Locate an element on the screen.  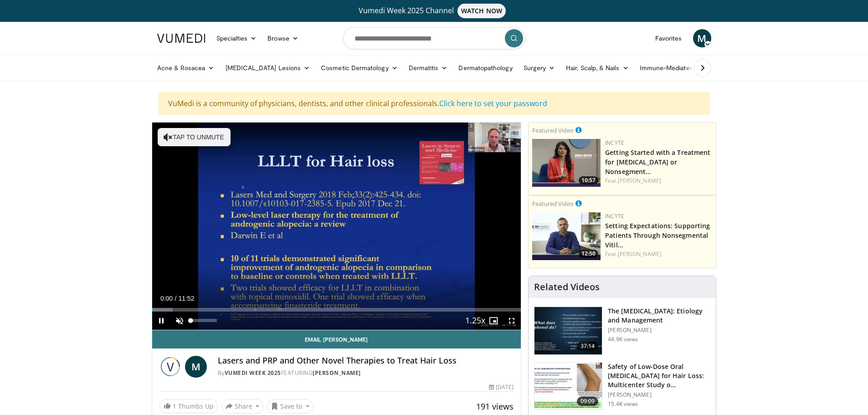
a: Immune-Mediated is located at coordinates (671, 68).